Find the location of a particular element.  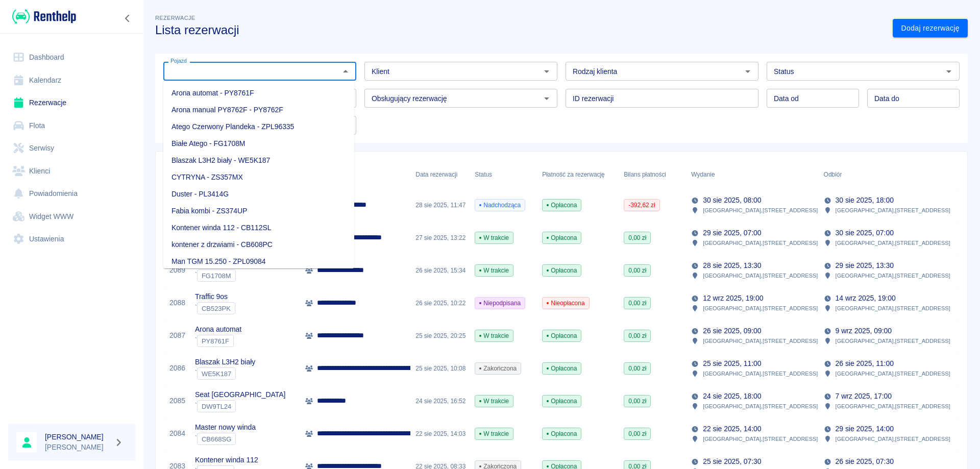

a: 2087 is located at coordinates (177, 335).